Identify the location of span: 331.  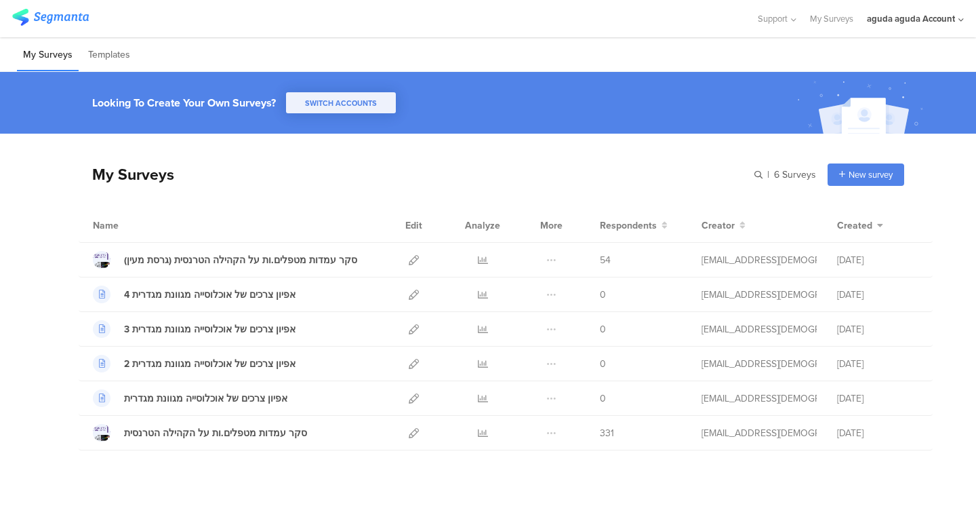
(607, 433).